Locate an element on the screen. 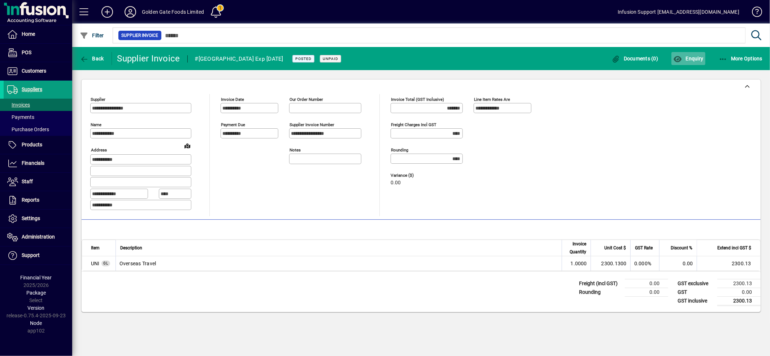  span: 0.00 is located at coordinates (396, 183).